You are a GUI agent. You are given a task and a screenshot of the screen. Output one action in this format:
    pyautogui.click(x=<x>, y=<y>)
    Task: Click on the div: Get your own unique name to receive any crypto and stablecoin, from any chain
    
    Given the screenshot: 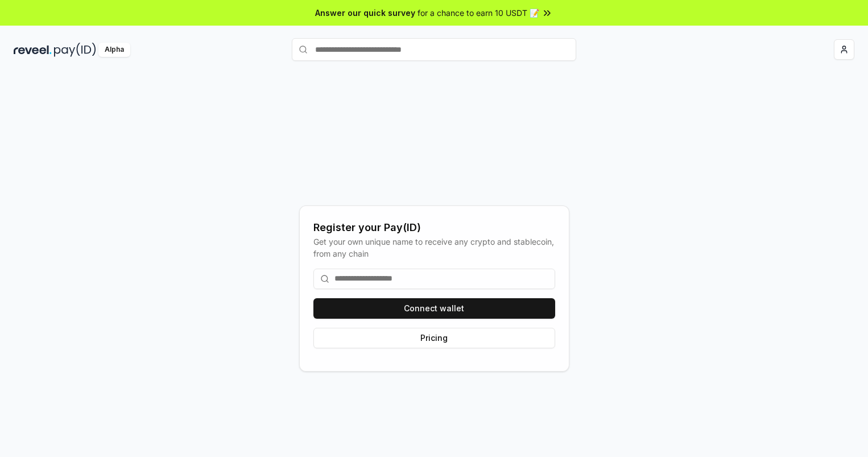 What is the action you would take?
    pyautogui.click(x=434, y=248)
    